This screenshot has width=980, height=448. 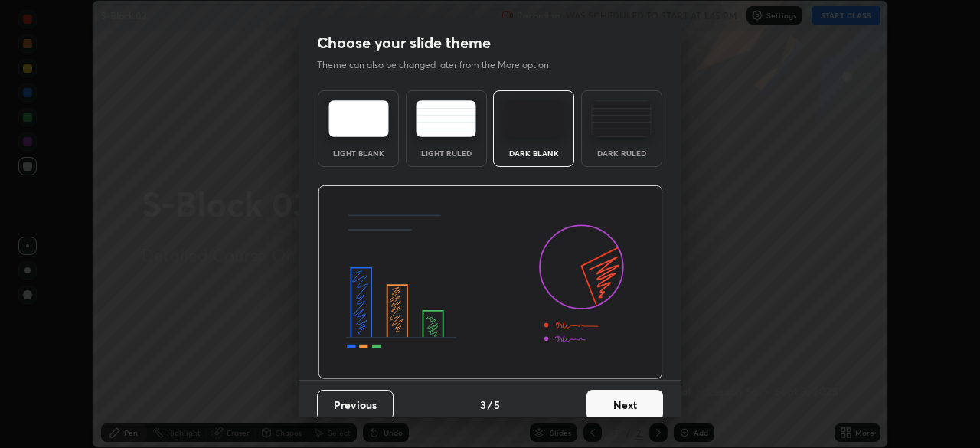 I want to click on img: lightTheme.e5ed3b09.svg, so click(x=359, y=119).